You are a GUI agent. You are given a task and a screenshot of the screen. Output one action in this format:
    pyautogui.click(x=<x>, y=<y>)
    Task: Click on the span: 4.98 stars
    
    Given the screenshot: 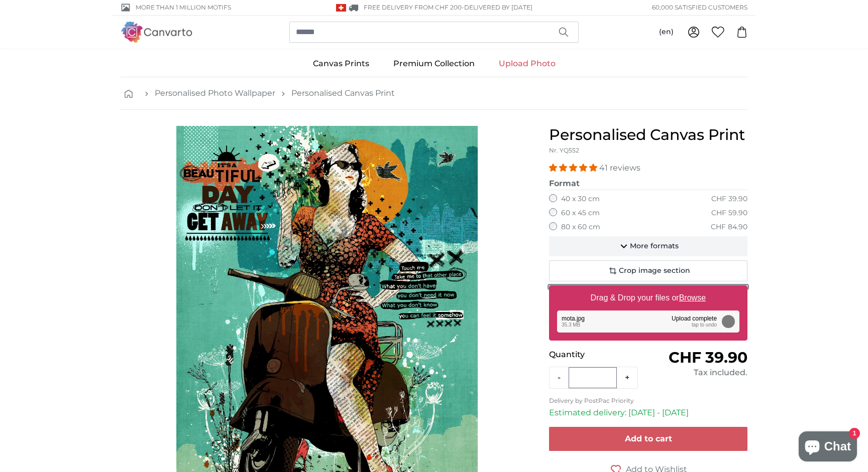 What is the action you would take?
    pyautogui.click(x=574, y=167)
    